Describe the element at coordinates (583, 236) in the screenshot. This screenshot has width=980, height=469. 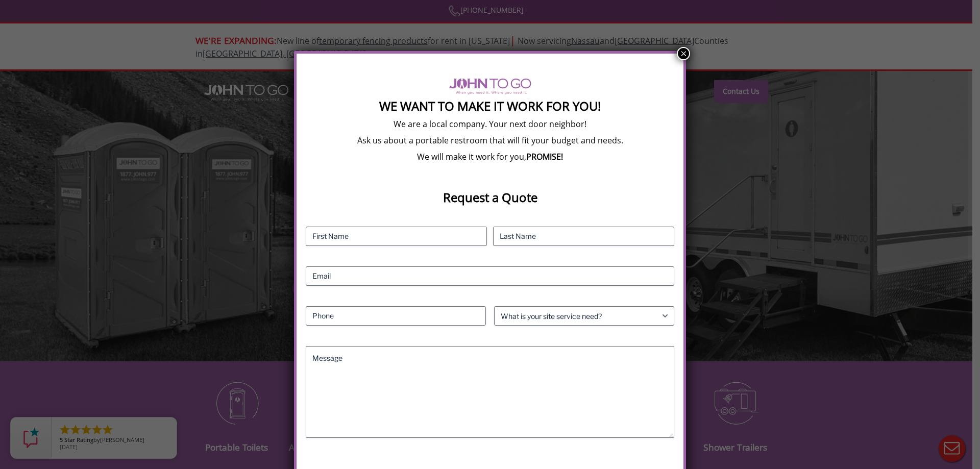
I see `input: Last Name` at that location.